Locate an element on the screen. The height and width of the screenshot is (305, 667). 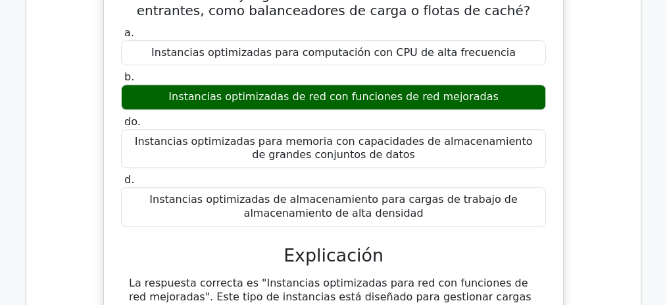
font: Instancias optimizadas para computación con CPU de alta frecuencia is located at coordinates (334, 52).